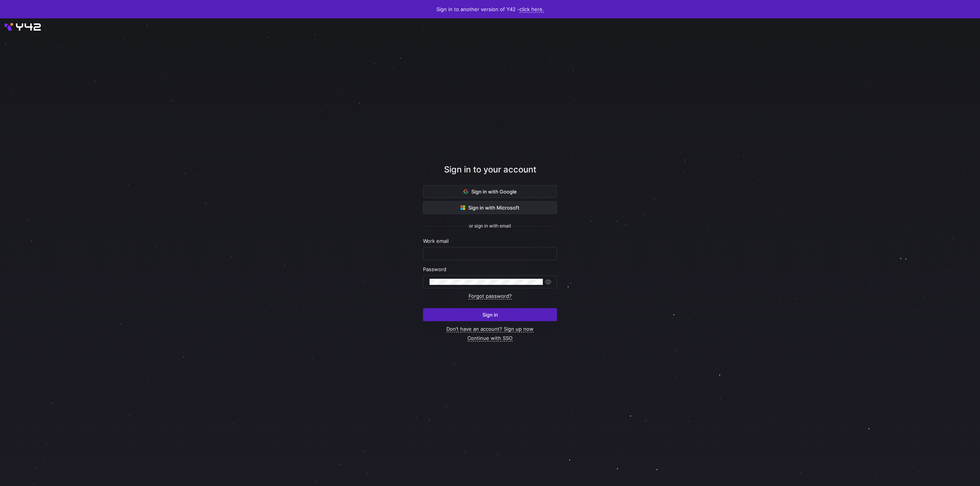  Describe the element at coordinates (435, 270) in the screenshot. I see `span: Password` at that location.